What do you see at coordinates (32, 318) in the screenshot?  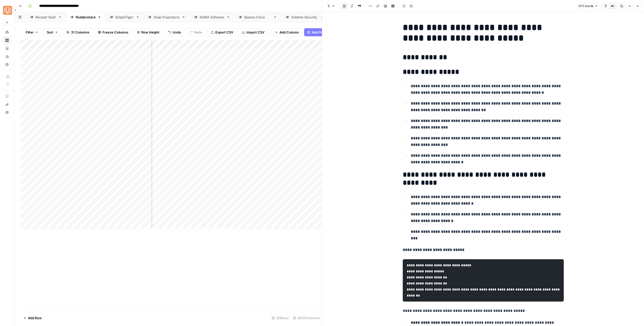 I see `button: Add Row` at bounding box center [32, 318].